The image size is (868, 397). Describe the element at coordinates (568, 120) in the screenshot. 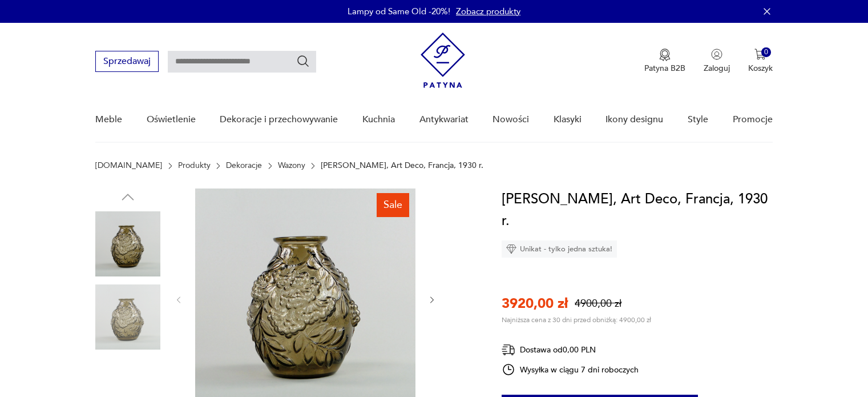

I see `a: Klasyki` at that location.